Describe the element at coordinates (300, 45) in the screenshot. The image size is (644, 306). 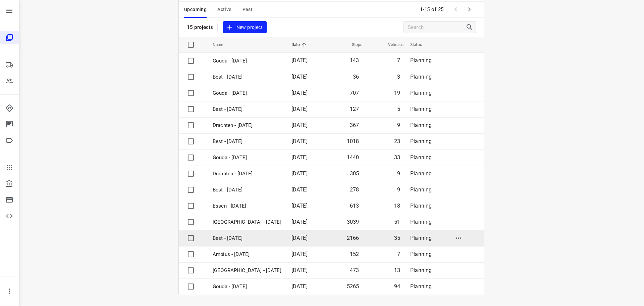
I see `span: Date` at that location.